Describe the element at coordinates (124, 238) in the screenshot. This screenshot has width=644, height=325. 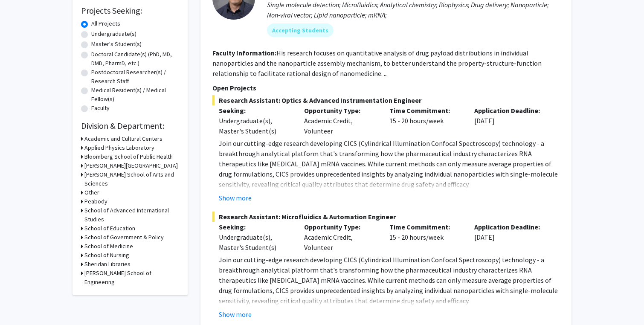
I see `h3: School of Government & Policy` at that location.